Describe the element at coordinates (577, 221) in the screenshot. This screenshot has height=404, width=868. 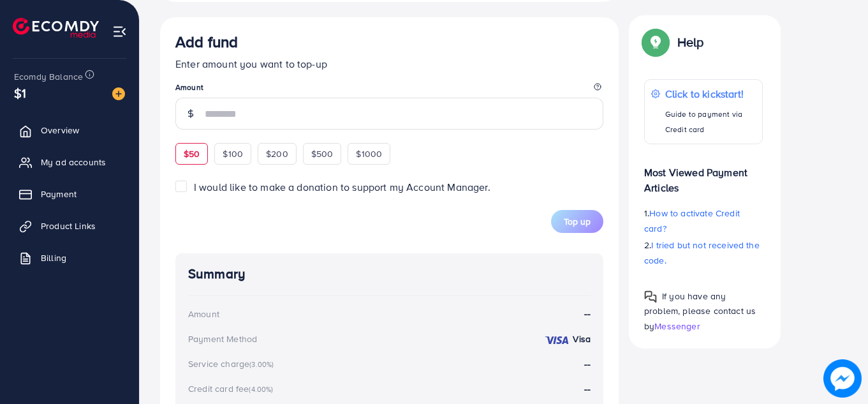
I see `span: Top up` at that location.